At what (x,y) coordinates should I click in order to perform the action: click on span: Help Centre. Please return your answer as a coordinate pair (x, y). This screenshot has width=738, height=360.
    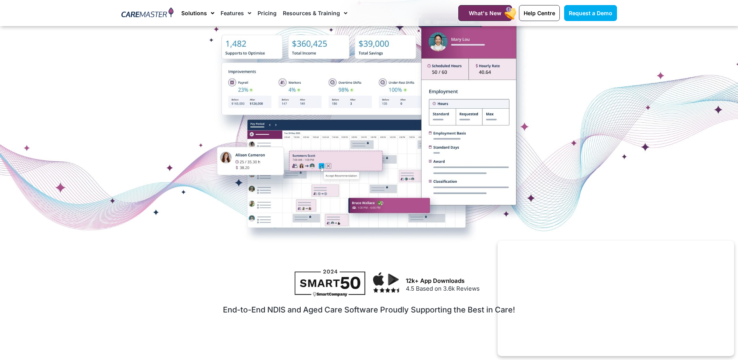
    Looking at the image, I should click on (540, 13).